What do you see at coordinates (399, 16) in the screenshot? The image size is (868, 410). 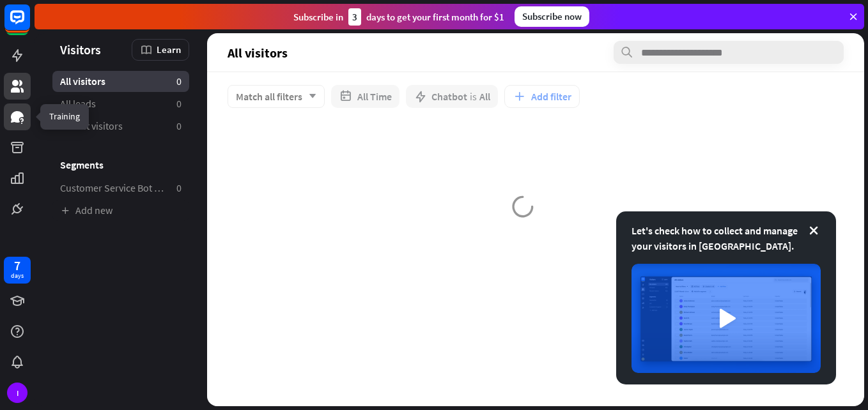 I see `div: Subscribe in days to get your first month for $1` at bounding box center [399, 16].